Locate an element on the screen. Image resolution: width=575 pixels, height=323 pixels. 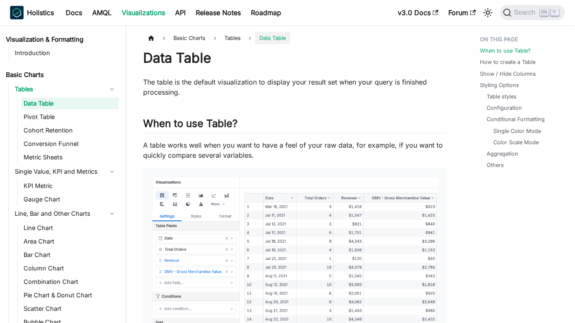
a: v3.0 Docs is located at coordinates (418, 13).